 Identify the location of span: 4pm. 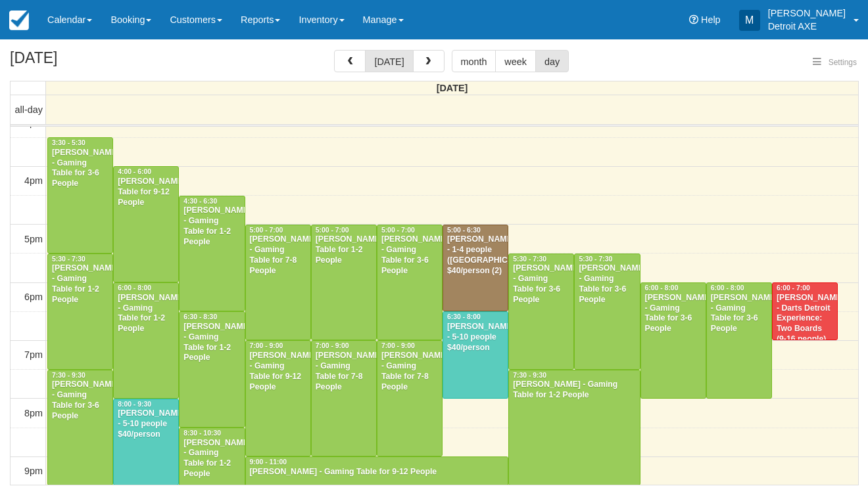
(33, 181).